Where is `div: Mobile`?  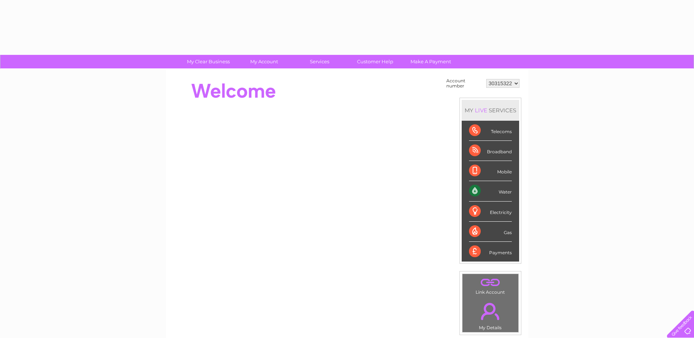 div: Mobile is located at coordinates (490, 171).